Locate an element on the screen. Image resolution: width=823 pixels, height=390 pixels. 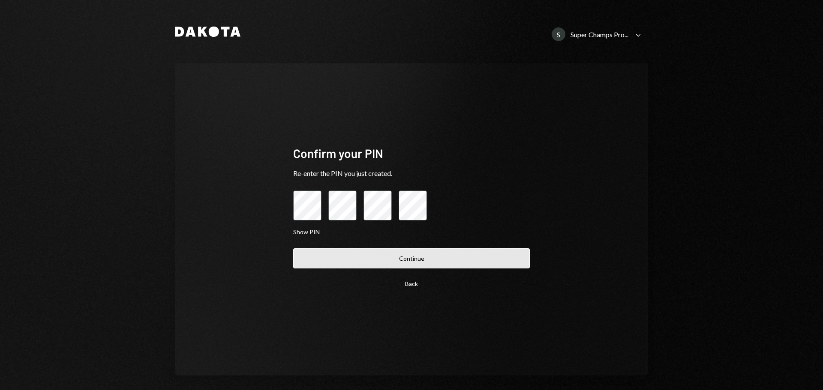
input: pin code 1 of 4 is located at coordinates (307, 206).